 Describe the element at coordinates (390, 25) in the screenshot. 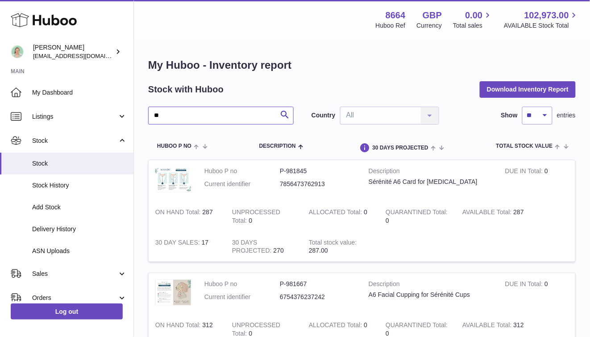

I see `div: Huboo Ref` at that location.